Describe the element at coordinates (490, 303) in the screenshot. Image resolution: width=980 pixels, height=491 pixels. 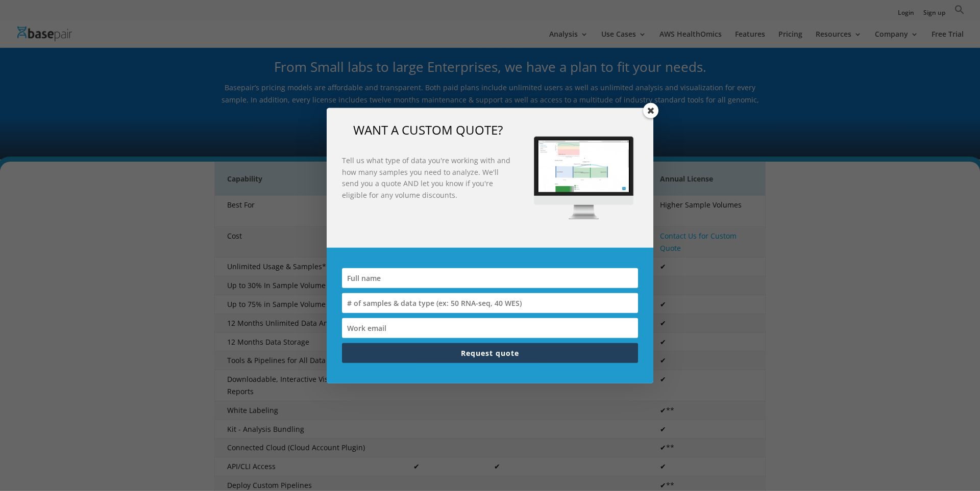
I see `input: # of samples & data type (ex: 50 RNA-seq, 40 WES)` at that location.